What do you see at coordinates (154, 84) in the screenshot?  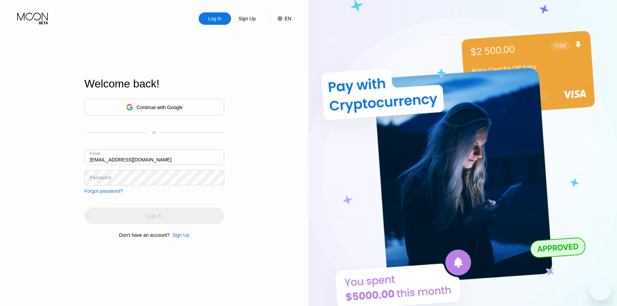 I see `div: Welcome back!` at bounding box center [154, 84].